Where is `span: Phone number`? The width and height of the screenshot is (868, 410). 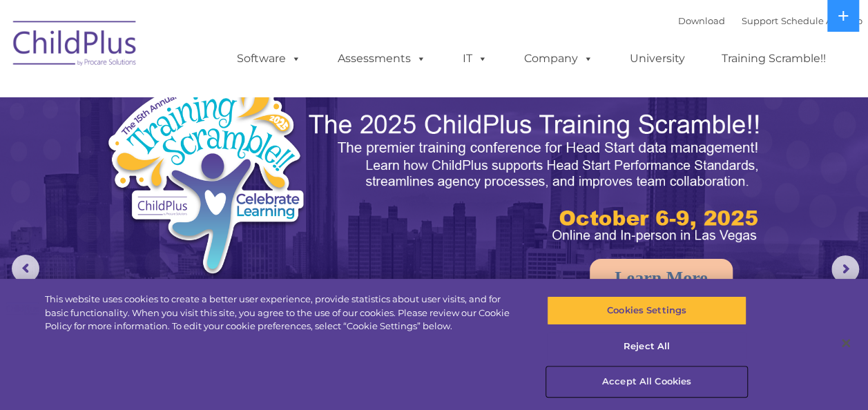 span: Phone number is located at coordinates (221, 153).